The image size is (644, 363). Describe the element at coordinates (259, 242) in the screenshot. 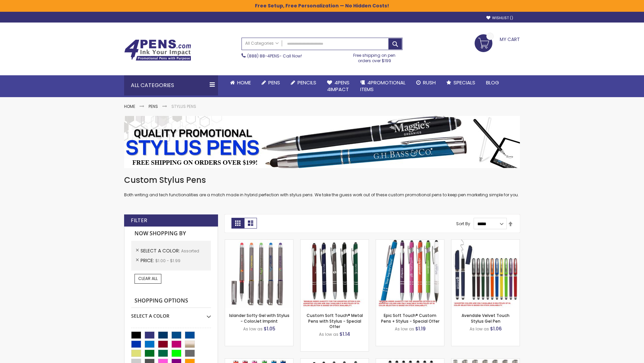

I see `a: Islander Softy Gel with Stylus - ColorJet Imprint-Assorted` at that location.